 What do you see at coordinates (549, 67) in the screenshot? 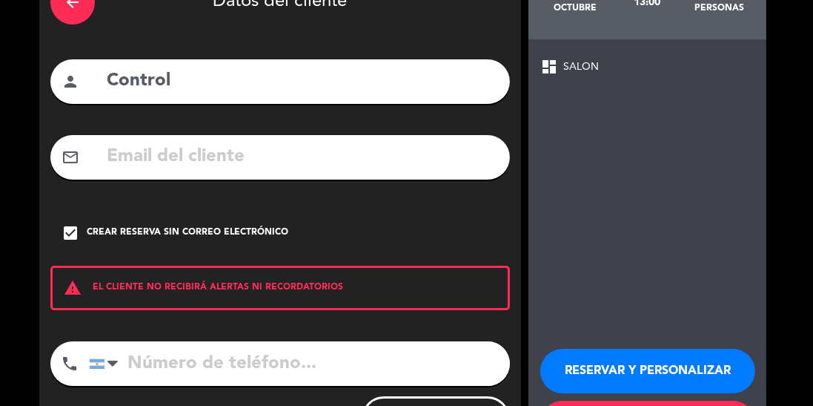
I see `span: dashboard` at bounding box center [549, 67].